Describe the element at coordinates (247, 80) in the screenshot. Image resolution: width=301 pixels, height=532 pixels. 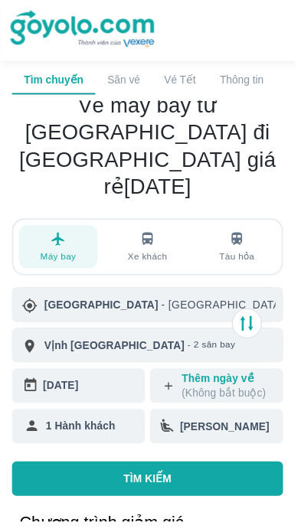
I see `a: Thông tin` at that location.